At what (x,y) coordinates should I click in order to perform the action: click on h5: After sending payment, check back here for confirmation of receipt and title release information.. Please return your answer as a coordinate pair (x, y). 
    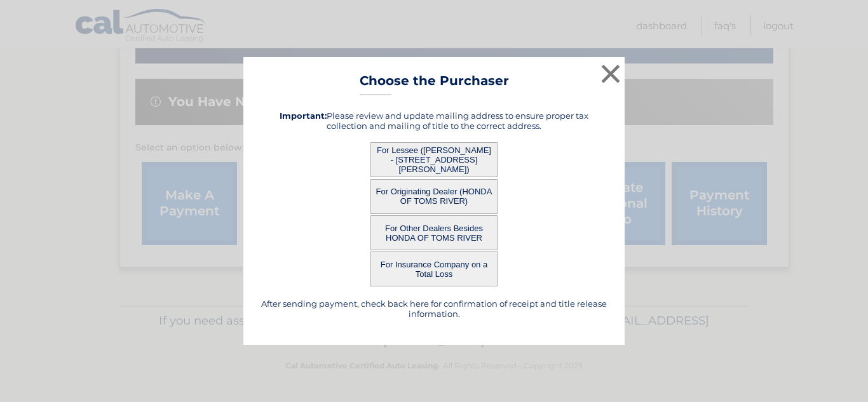
    Looking at the image, I should click on (434, 309).